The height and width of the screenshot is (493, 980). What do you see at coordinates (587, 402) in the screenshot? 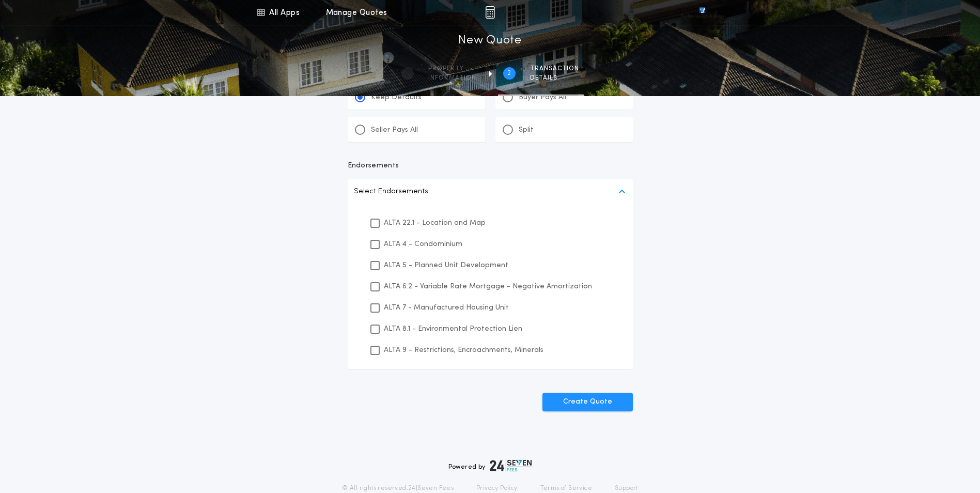
I see `button: Create Quote` at bounding box center [587, 402].